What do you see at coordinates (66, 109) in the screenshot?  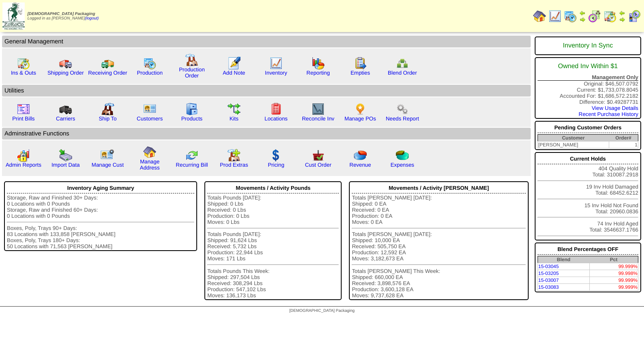 I see `img: truck3.gif` at bounding box center [66, 109].